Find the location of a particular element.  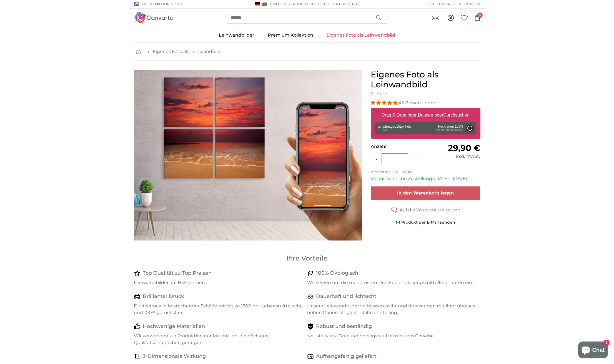

button: Auf die Wunschliste setzen is located at coordinates (426, 210).